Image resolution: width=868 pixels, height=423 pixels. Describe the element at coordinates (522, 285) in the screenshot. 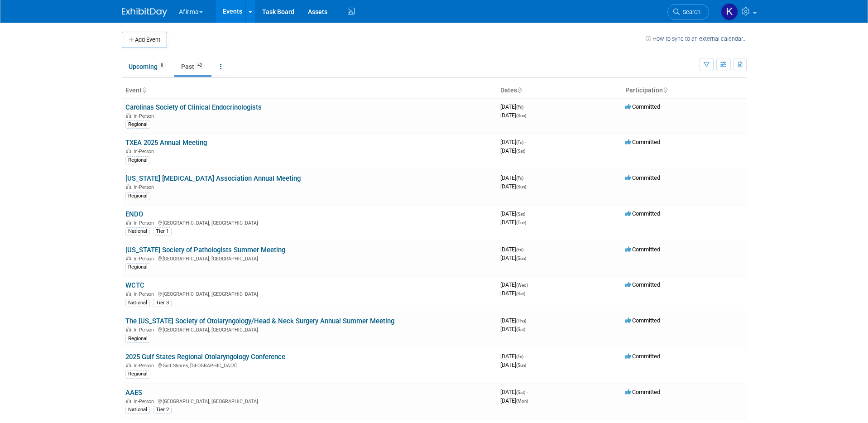

I see `span: (Wed)` at that location.